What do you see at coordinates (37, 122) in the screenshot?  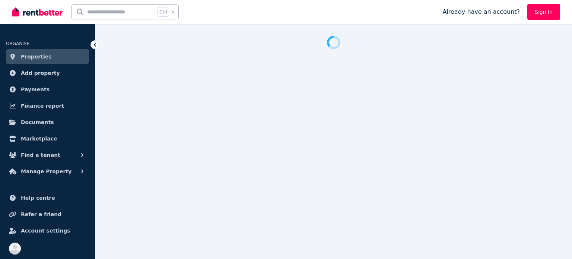 I see `span: Documents` at bounding box center [37, 122].